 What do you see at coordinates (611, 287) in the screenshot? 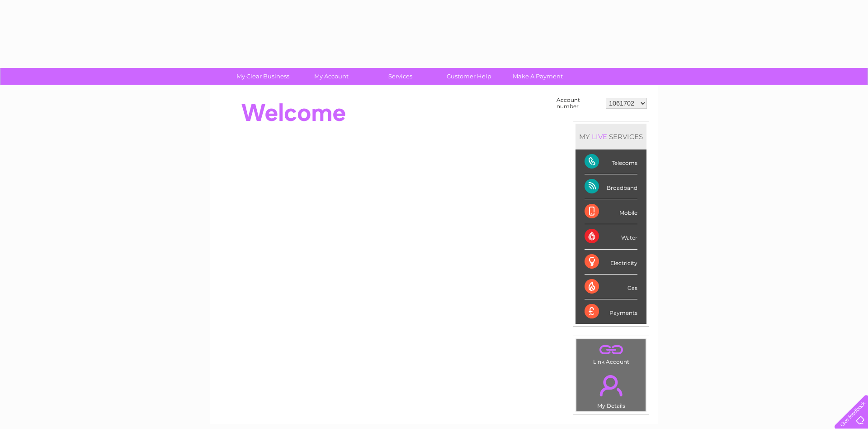
I see `div: Gas` at bounding box center [611, 287].